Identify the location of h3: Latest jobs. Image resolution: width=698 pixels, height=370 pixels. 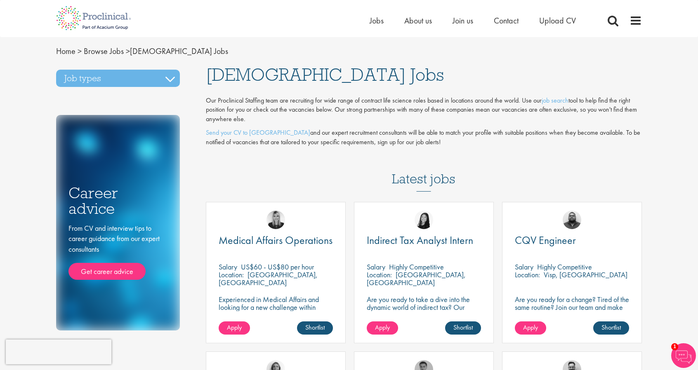
(423, 172).